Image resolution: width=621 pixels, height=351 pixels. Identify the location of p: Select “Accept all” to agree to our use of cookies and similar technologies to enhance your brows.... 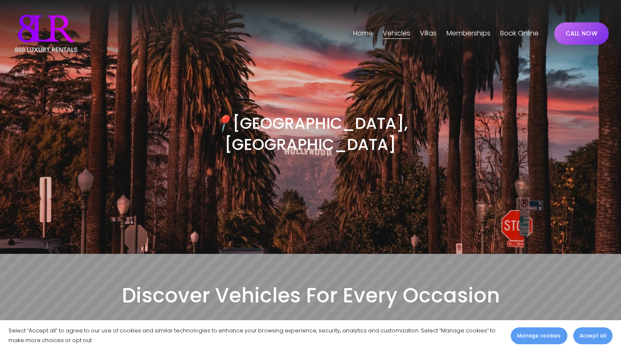
(255, 336).